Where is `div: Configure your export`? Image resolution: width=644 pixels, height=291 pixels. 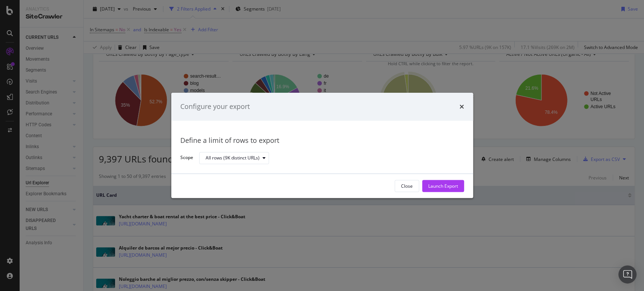
div: Configure your export is located at coordinates (215, 107).